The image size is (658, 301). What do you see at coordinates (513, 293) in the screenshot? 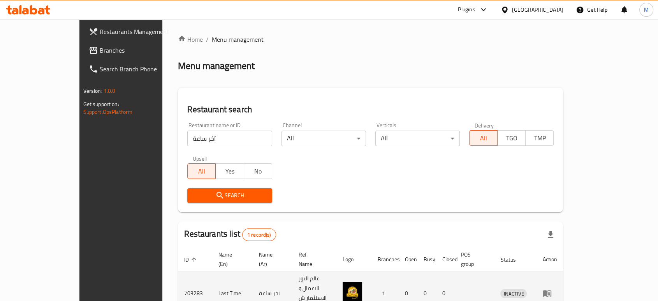
I see `span: INACTIVE` at bounding box center [513, 293].